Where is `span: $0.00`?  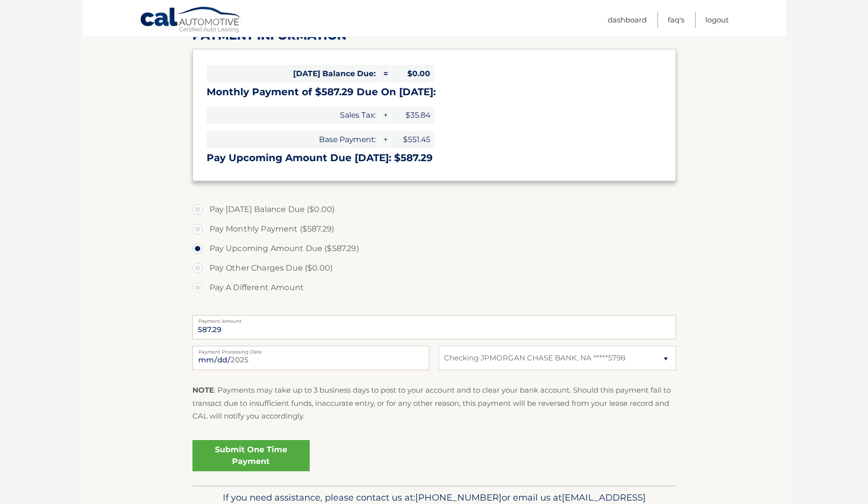 span: $0.00 is located at coordinates (412, 73).